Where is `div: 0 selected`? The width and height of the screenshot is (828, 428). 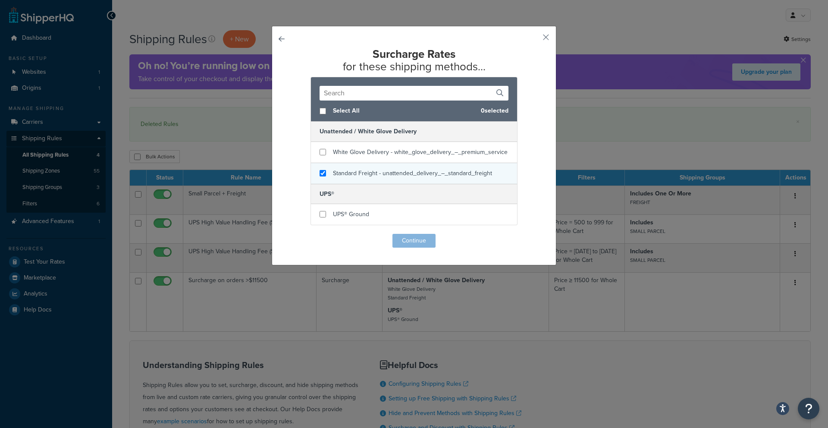 div: 0 selected is located at coordinates (414, 111).